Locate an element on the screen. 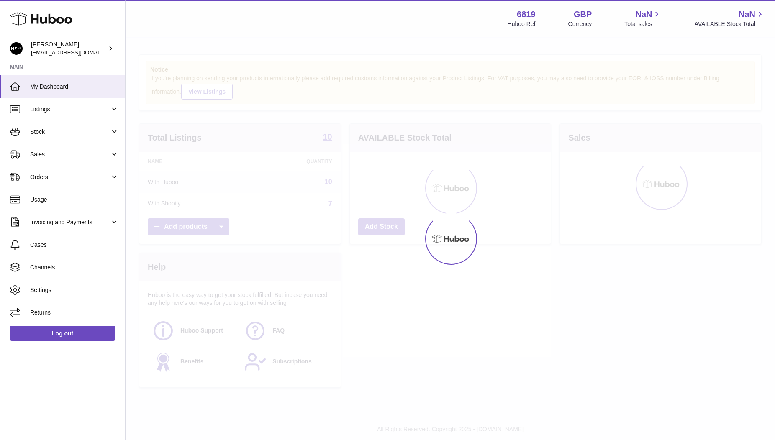 The image size is (775, 440). span: Total sales is located at coordinates (643, 24).